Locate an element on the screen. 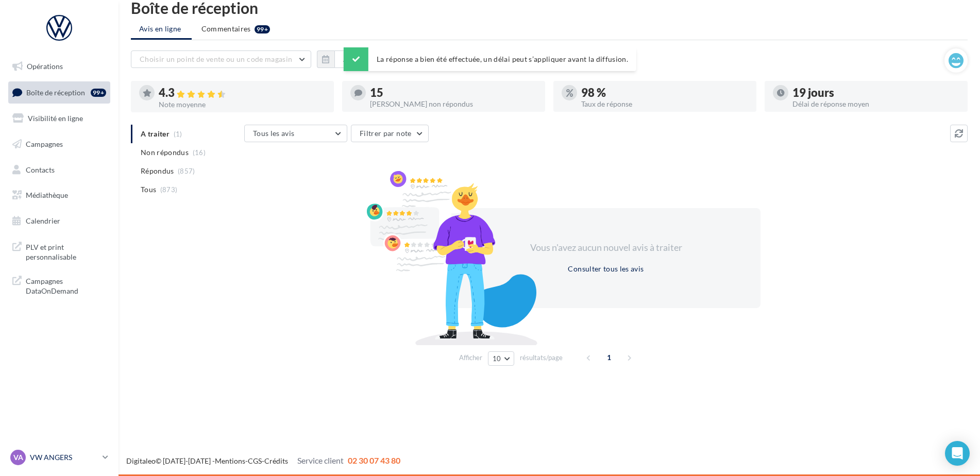  div: Open Intercom Messenger is located at coordinates (958, 454).